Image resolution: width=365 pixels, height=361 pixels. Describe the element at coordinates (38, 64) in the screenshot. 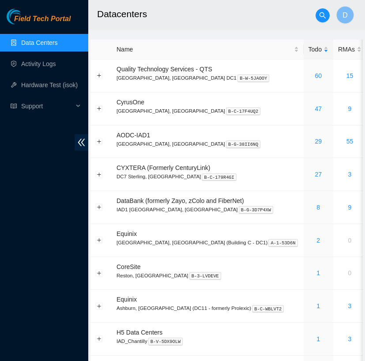

I see `a: Activity Logs` at that location.